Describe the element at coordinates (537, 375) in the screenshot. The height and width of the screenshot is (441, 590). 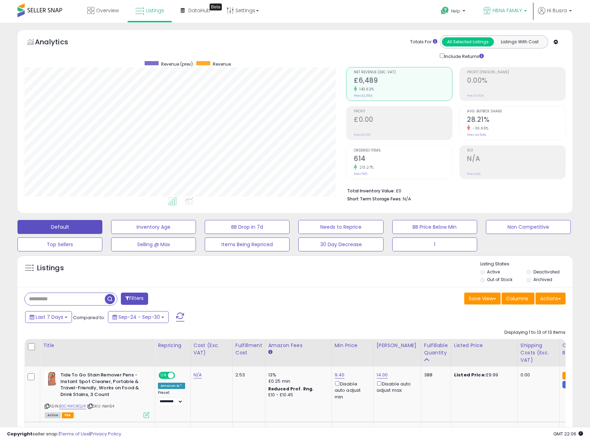
I see `div: 0.00` at that location.